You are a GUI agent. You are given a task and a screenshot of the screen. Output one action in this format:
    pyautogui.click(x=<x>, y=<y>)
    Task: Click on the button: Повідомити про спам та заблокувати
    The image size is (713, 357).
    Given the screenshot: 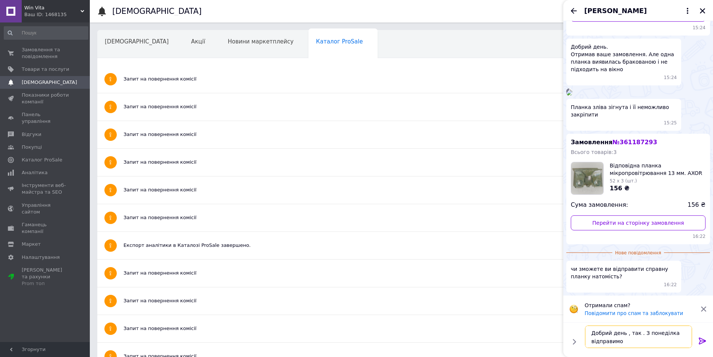 What is the action you would take?
    pyautogui.click(x=634, y=313)
    